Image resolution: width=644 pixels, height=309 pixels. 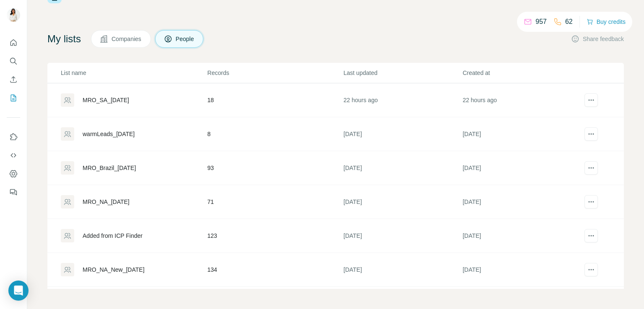 I want to click on button: Use Surfe API, so click(x=13, y=155).